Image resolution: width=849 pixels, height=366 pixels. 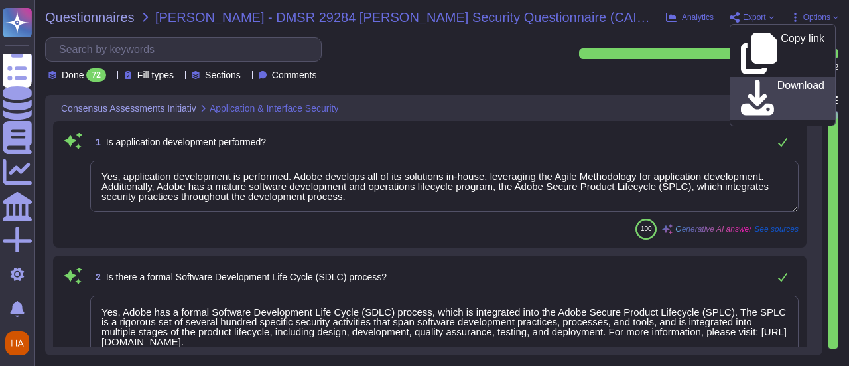 What do you see at coordinates (754, 17) in the screenshot?
I see `span: Export` at bounding box center [754, 17].